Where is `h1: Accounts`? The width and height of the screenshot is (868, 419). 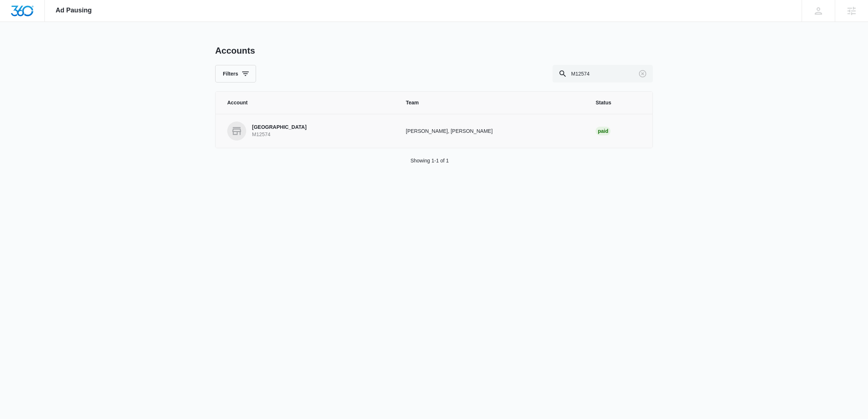 h1: Accounts is located at coordinates (235, 50).